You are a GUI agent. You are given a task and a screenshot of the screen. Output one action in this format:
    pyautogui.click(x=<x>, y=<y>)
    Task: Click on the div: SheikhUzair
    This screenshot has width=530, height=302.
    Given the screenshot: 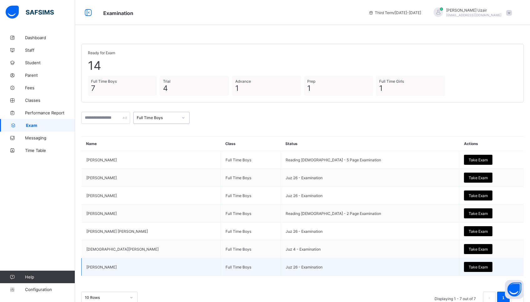 What is the action you would take?
    pyautogui.click(x=471, y=13)
    